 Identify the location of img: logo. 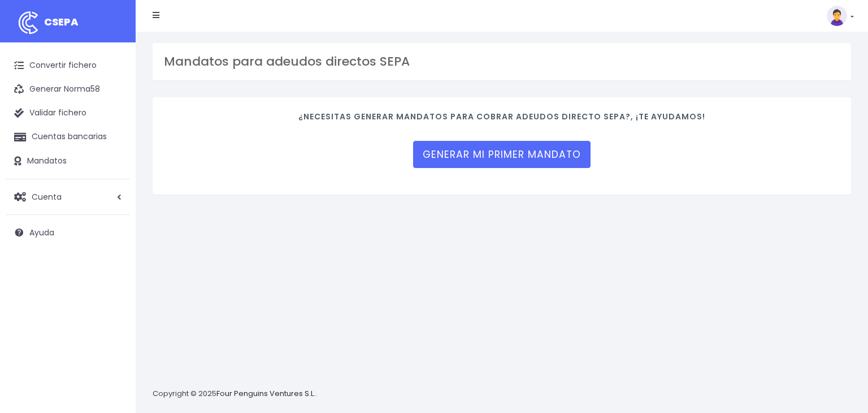
(28, 23).